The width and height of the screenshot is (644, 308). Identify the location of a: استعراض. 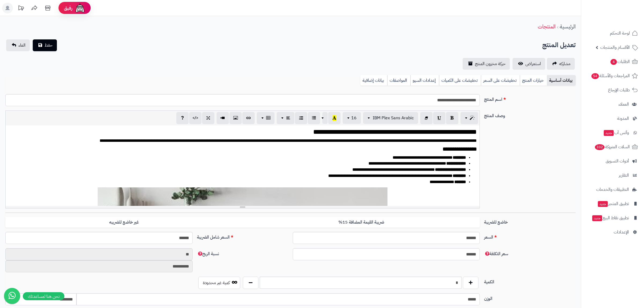
(529, 64).